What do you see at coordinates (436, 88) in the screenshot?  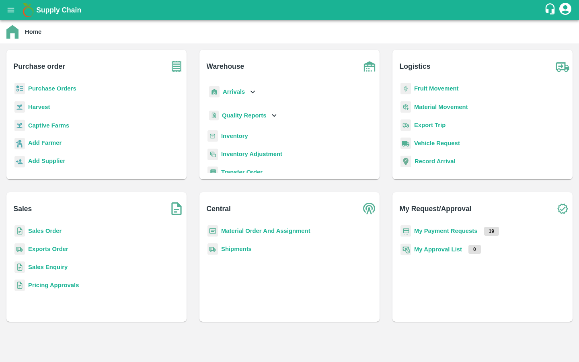 I see `a: Fruit Movement` at bounding box center [436, 88].